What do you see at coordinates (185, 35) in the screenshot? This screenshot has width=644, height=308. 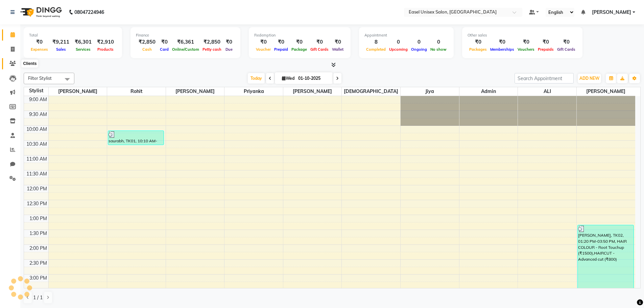 I see `div: Finance` at bounding box center [185, 35].